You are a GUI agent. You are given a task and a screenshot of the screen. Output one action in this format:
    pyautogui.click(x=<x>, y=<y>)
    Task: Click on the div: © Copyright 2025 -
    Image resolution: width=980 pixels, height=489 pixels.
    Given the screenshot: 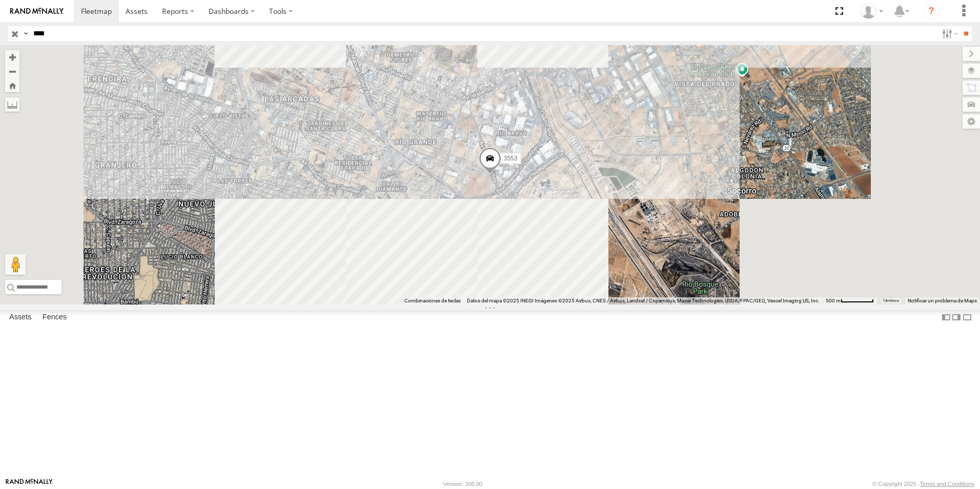 What is the action you would take?
    pyautogui.click(x=923, y=484)
    